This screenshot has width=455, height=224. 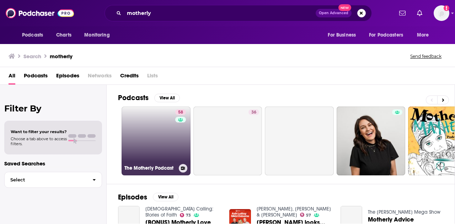 I want to click on span: Episodes, so click(x=67, y=77).